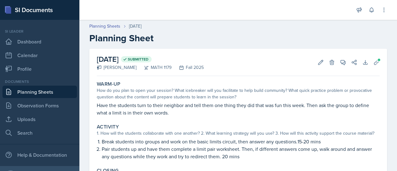 Image resolution: width=397 pixels, height=171 pixels. Describe the element at coordinates (40, 155) in the screenshot. I see `div: Help & Documentation` at that location.